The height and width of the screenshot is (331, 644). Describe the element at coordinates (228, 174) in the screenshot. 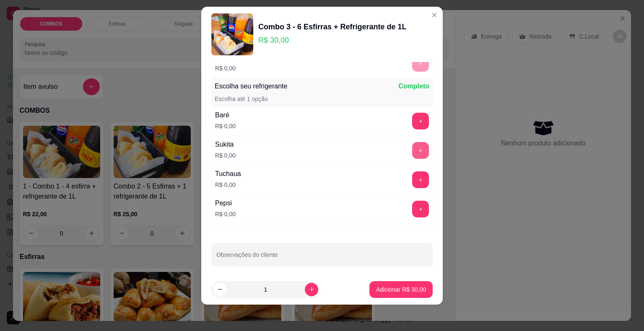

I see `div: Tuchaua` at that location.